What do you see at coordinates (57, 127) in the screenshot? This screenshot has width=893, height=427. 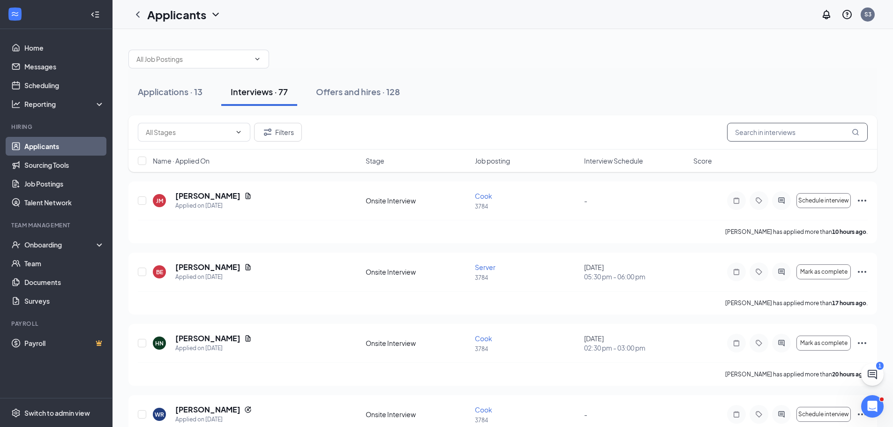 I see `div: Hiring` at bounding box center [57, 127].